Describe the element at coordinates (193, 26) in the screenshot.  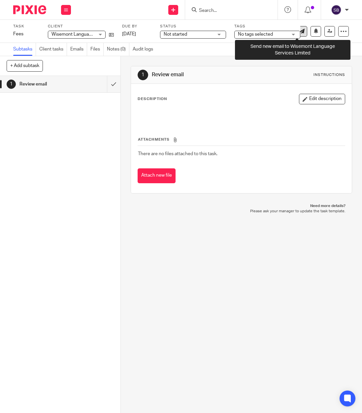
I see `label: Status` at that location.